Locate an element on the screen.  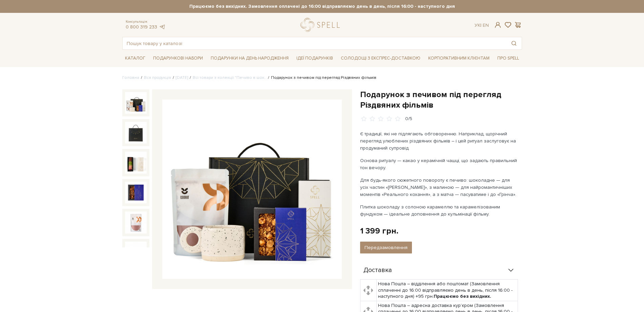
a: Подарунки на День народження is located at coordinates (250, 58).